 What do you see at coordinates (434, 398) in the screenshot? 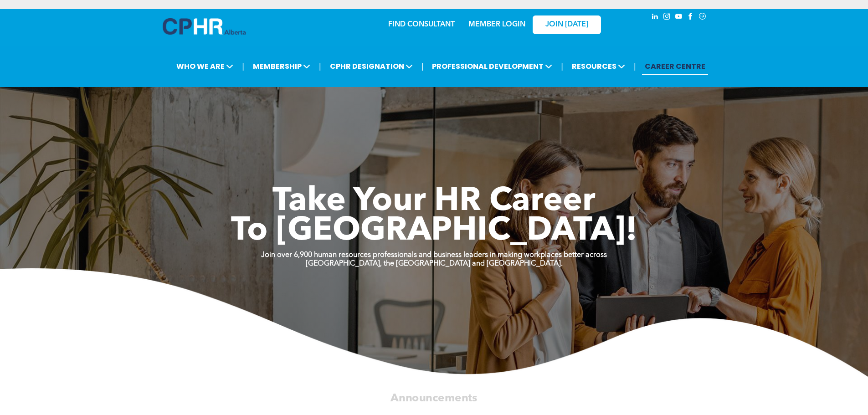
I see `span: Announcements` at bounding box center [434, 398].